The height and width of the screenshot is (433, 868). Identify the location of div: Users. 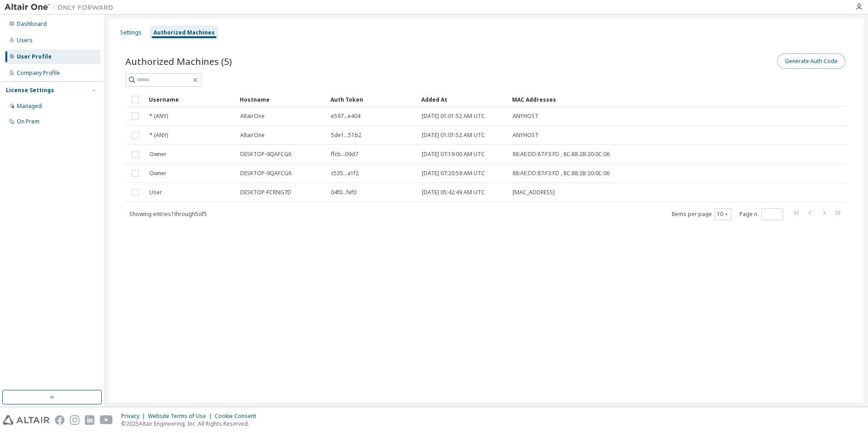
(25, 40).